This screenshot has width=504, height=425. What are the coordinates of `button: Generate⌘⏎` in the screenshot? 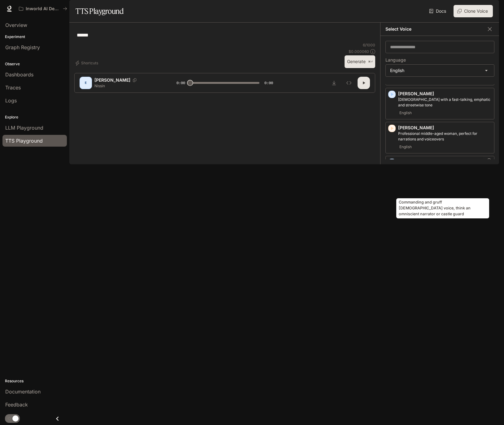 It's located at (359, 62).